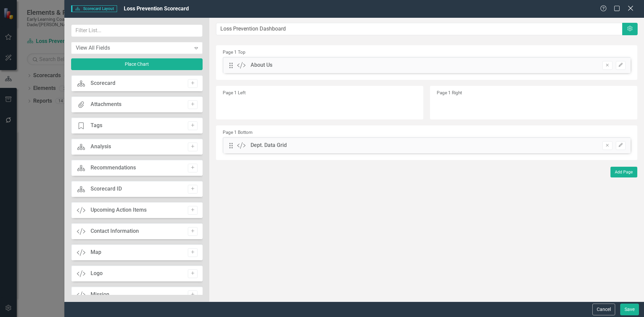 The image size is (644, 317). I want to click on div: Scorecard ID, so click(106, 189).